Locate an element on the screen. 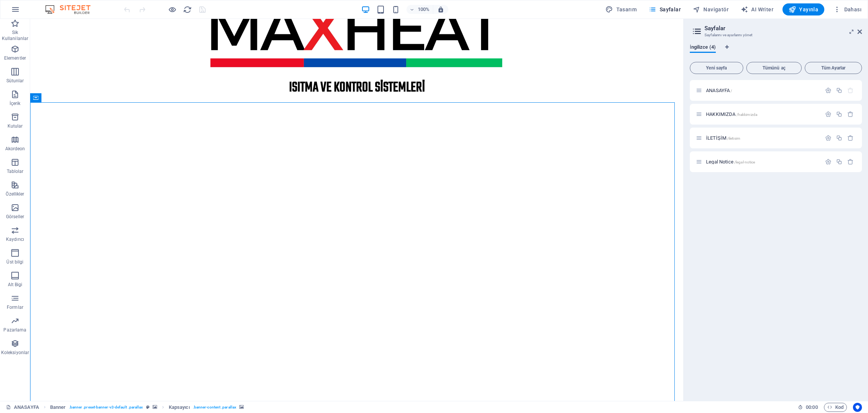 The image size is (868, 413). span: . banner .preset-banner-v3-default .parallax is located at coordinates (106, 407).